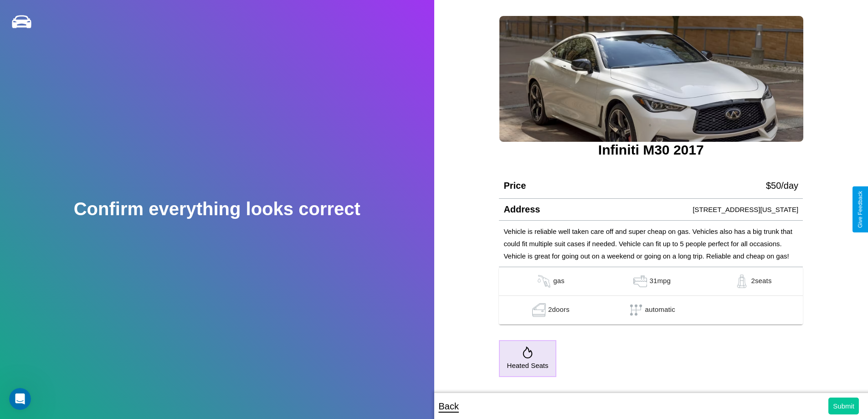  I want to click on p: Heated Seats, so click(528, 365).